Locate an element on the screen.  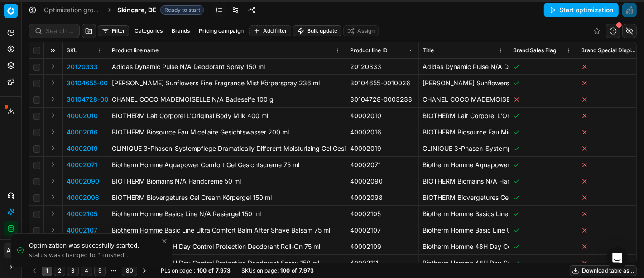
p: CHANEL COCO MADEMOISELLE N/A Badeseife 100 g is located at coordinates (463, 99).